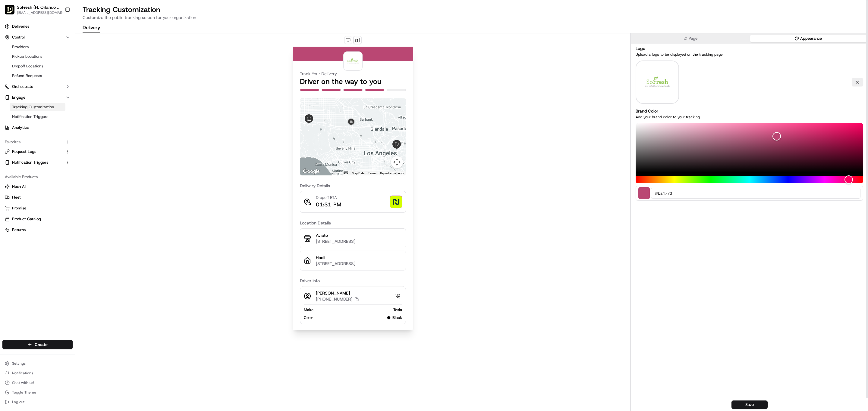 The image size is (868, 411). What do you see at coordinates (12, 55) in the screenshot?
I see `img: Nash` at bounding box center [12, 55].